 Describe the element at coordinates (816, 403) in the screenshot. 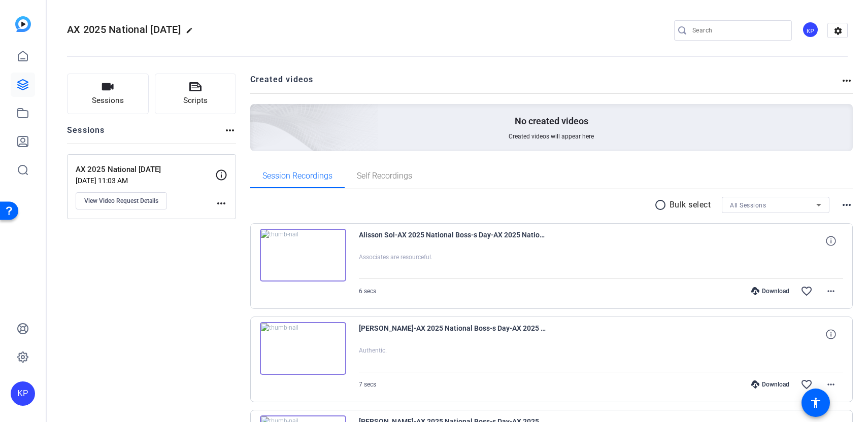

I see `mat-icon: accessibility` at that location.